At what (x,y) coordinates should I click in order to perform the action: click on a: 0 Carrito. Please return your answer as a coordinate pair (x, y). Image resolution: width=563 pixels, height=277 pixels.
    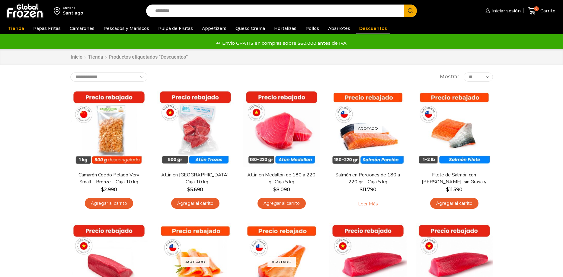
    Looking at the image, I should click on (542, 11).